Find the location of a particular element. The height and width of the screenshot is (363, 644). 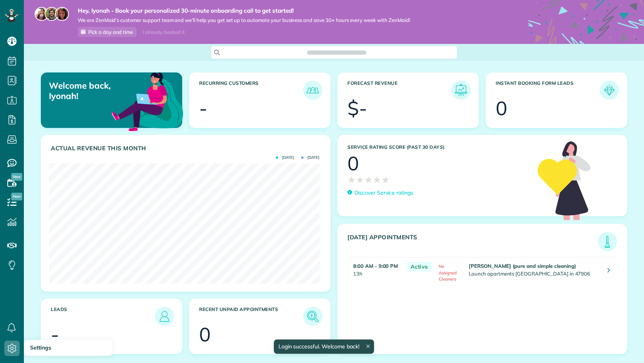

h3: Recurring Customers is located at coordinates (251, 90).